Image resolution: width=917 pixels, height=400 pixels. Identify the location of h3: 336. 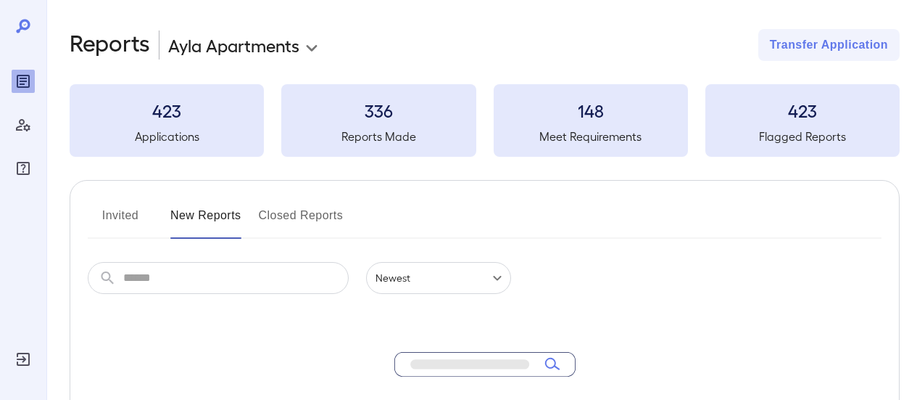
(379, 110).